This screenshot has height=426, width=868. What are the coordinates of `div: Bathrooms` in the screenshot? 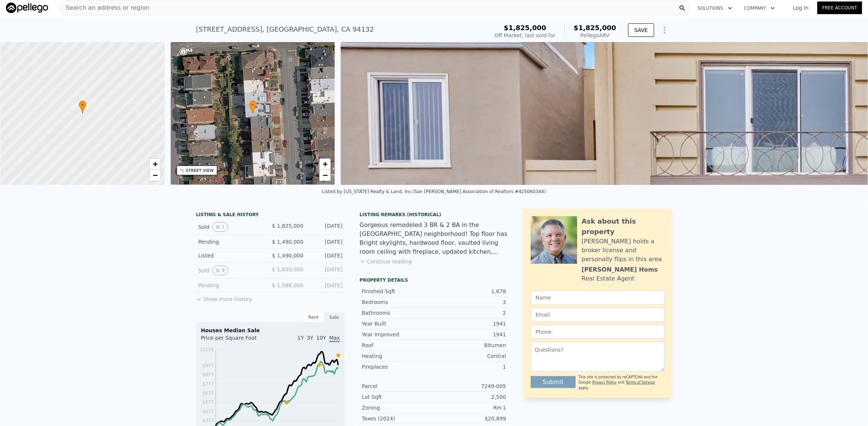 It's located at (398, 313).